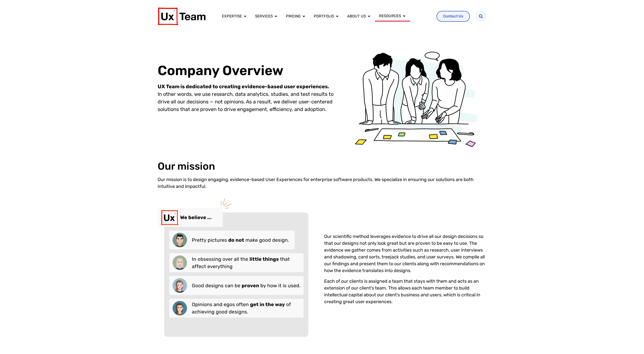  What do you see at coordinates (405, 291) in the screenshot?
I see `p: Each of our clients is assigned a team that stays with them and acts as an extension of our clien...` at bounding box center [405, 291].